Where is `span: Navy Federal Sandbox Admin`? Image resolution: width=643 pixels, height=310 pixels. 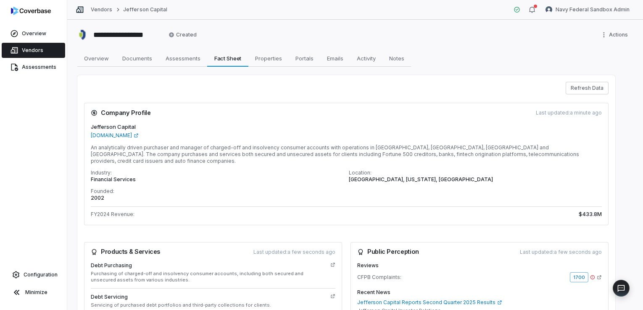 span: Navy Federal Sandbox Admin is located at coordinates (592, 10).